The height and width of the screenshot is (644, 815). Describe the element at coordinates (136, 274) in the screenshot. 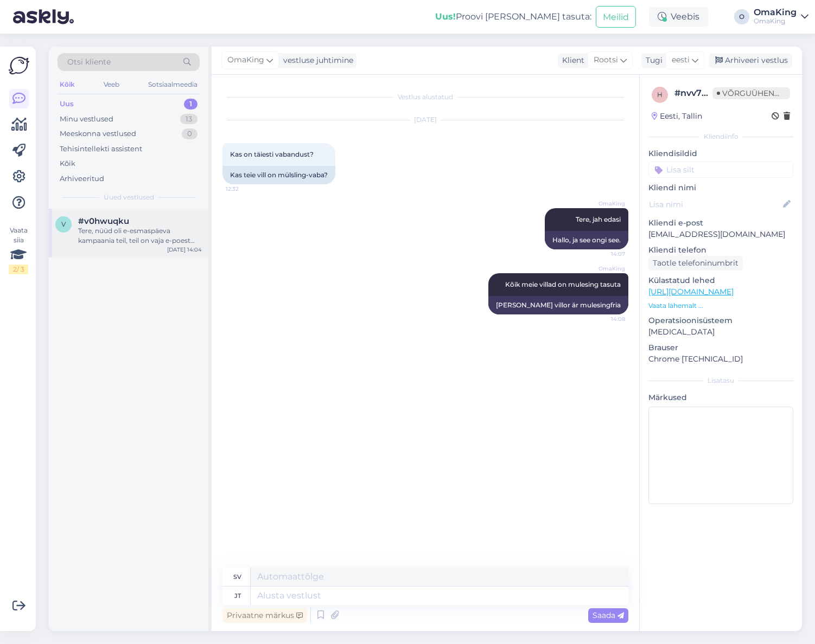

I see `font: Tere, nüüd oli e-esmaspäeva kampaania teil, teil on vaja e-poest millegipärast teie veebisaidil. ...` at that location.